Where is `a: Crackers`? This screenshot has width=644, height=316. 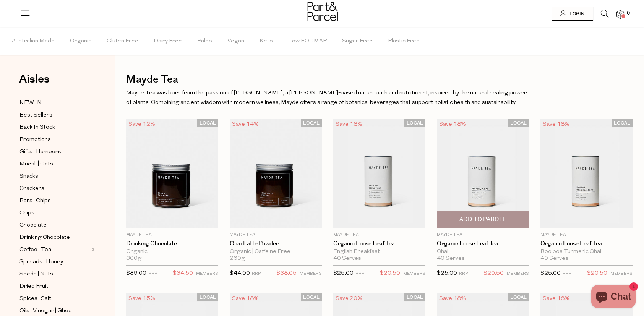 a: Crackers is located at coordinates (54, 188).